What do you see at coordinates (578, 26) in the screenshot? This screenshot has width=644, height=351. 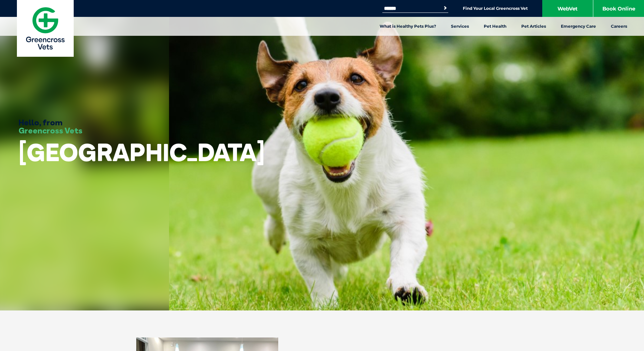 I see `a: Emergency Care` at bounding box center [578, 26].